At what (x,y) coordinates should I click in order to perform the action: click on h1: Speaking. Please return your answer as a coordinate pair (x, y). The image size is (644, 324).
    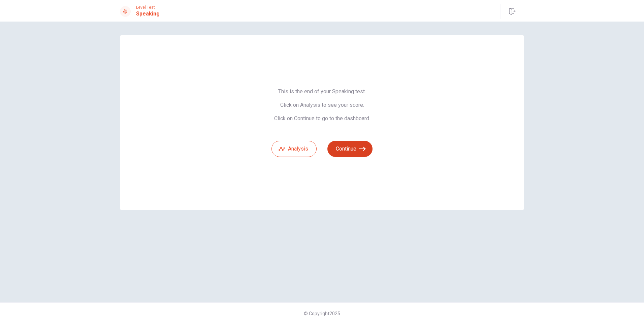
    Looking at the image, I should click on (148, 14).